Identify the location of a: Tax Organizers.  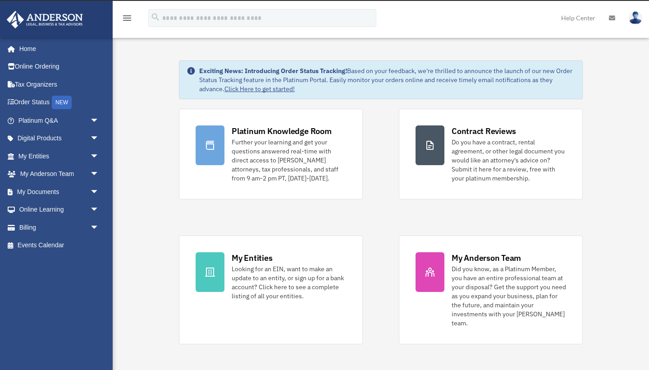
(60, 84).